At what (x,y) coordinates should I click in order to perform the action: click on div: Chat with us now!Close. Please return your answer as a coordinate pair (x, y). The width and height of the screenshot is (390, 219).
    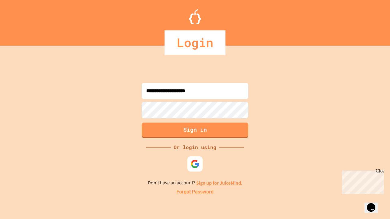
    Looking at the image, I should click on (22, 20).